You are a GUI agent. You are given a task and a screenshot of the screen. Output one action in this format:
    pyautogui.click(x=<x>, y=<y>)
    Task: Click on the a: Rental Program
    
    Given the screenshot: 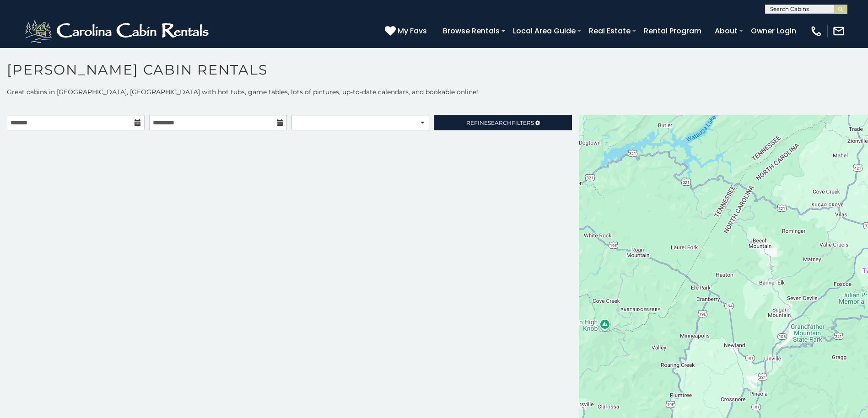 What is the action you would take?
    pyautogui.click(x=673, y=31)
    